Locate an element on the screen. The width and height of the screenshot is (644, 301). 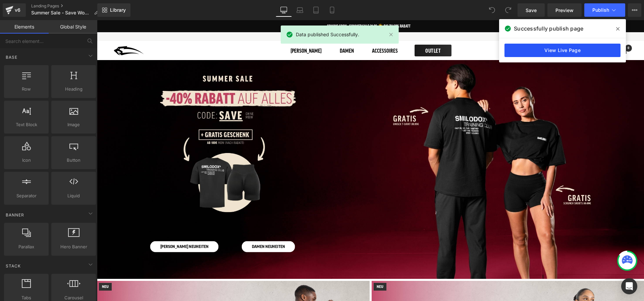
a: Mobile is located at coordinates (332, 10).